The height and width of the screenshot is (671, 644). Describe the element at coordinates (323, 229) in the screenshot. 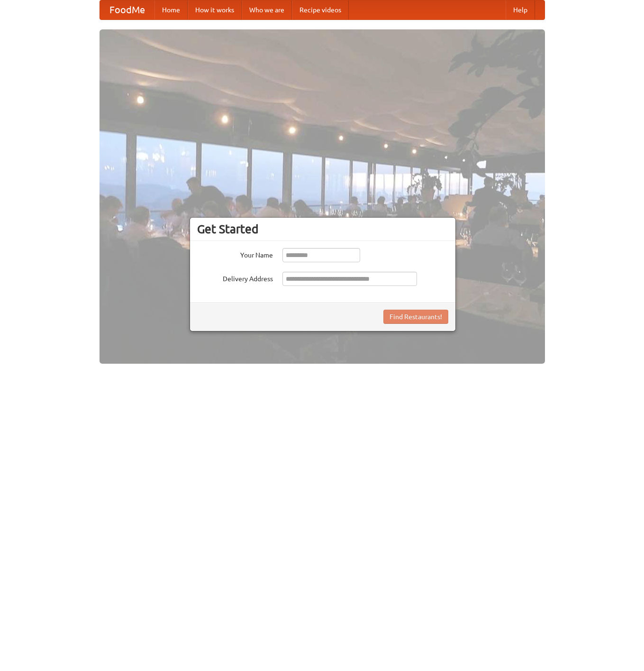

I see `h3: Get Started` at that location.